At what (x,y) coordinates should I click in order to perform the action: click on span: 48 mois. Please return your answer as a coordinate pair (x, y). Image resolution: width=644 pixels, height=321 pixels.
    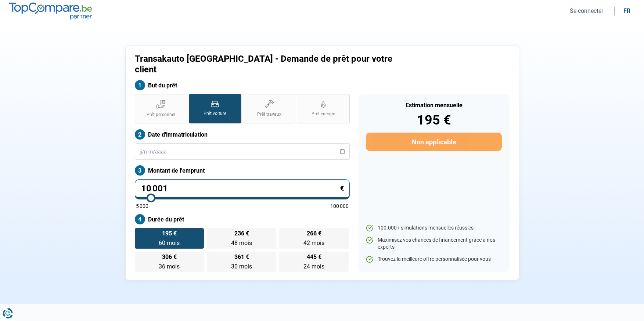
    Looking at the image, I should click on (241, 243).